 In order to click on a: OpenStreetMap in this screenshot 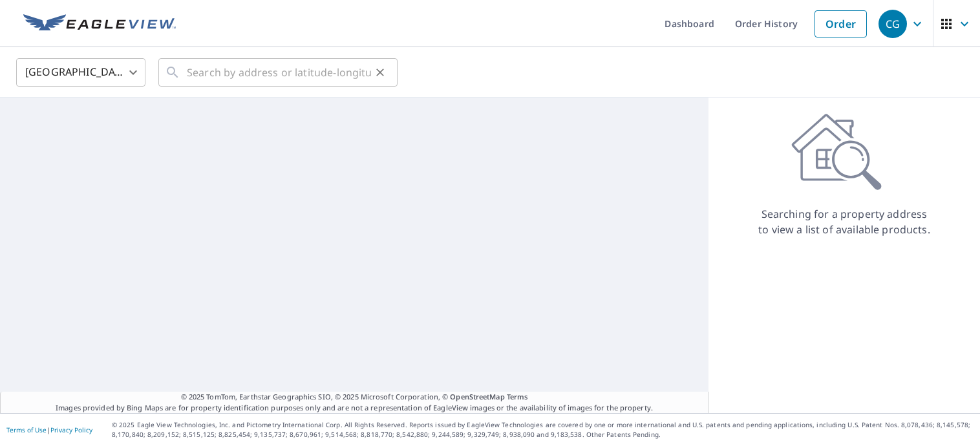, I will do `click(477, 396)`.